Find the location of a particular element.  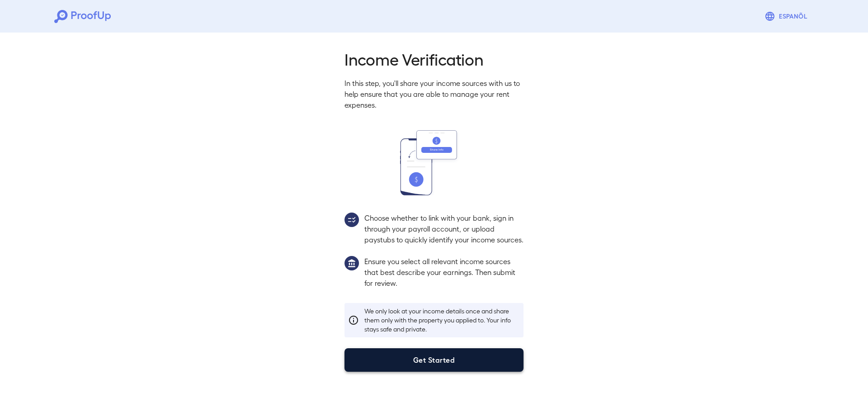

button: Get Started is located at coordinates (434, 360).